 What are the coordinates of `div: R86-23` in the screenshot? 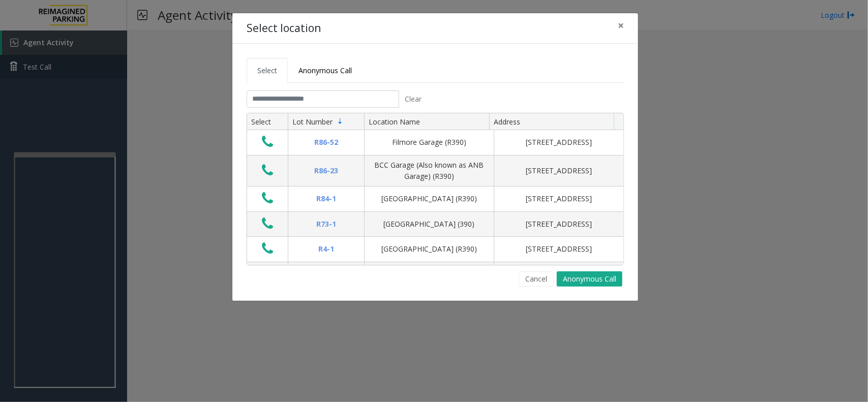 It's located at (326, 171).